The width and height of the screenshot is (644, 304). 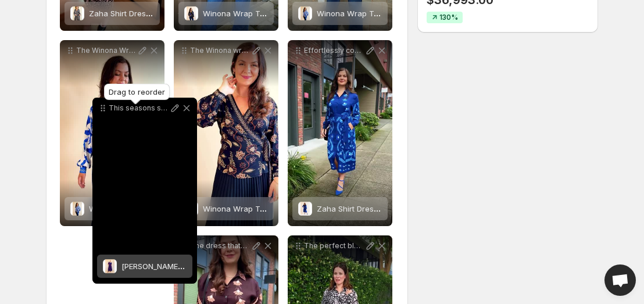 What do you see at coordinates (106, 51) in the screenshot?
I see `p: The Winona Wrap top is perfect for transitioning seasons With its versatility it the perfect top ...` at bounding box center [106, 51].